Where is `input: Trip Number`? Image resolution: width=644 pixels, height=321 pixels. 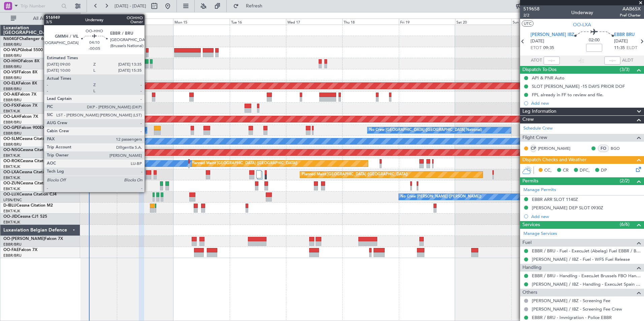 input: Trip Number is located at coordinates (40, 6).